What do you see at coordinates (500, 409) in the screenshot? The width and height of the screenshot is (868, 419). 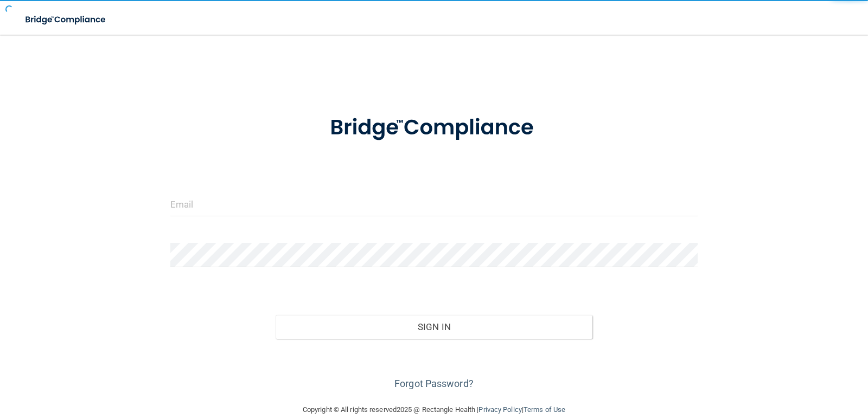 I see `a: Privacy Policy` at bounding box center [500, 409].